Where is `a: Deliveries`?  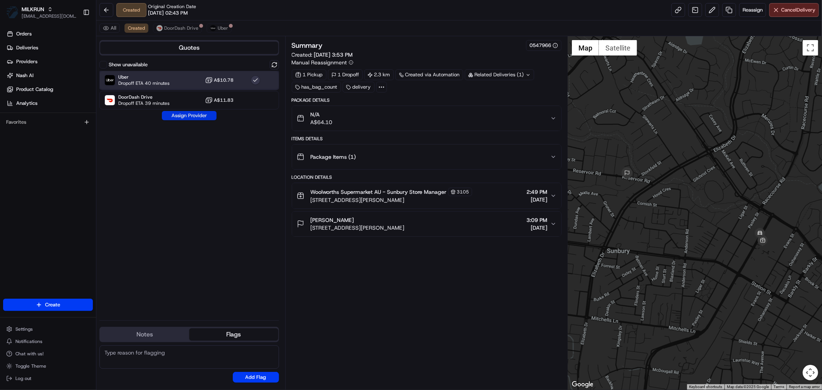
a: Deliveries is located at coordinates (49, 48).